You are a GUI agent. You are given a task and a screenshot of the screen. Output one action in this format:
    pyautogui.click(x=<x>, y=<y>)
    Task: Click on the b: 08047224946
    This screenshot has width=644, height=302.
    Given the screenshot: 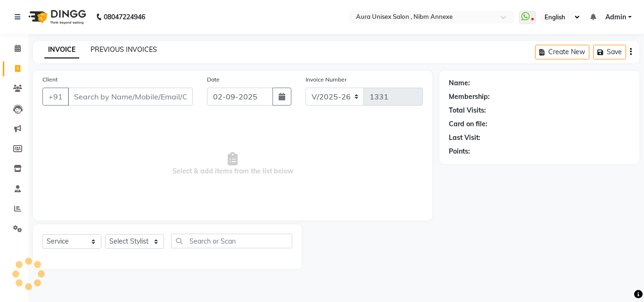 What is the action you would take?
    pyautogui.click(x=124, y=17)
    